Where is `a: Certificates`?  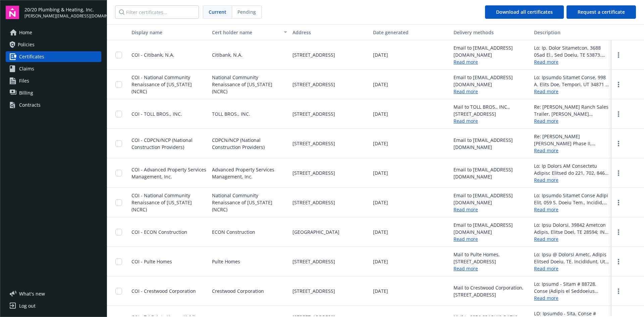
a: Certificates is located at coordinates (53, 57).